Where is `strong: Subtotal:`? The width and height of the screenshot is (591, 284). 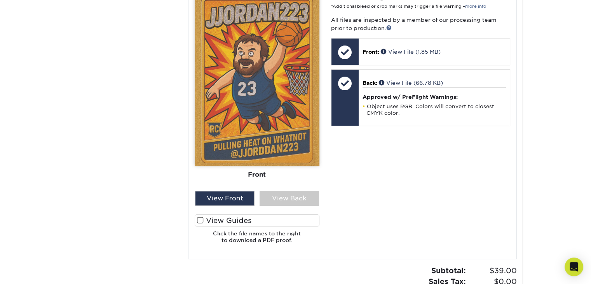 strong: Subtotal: is located at coordinates (449, 270).